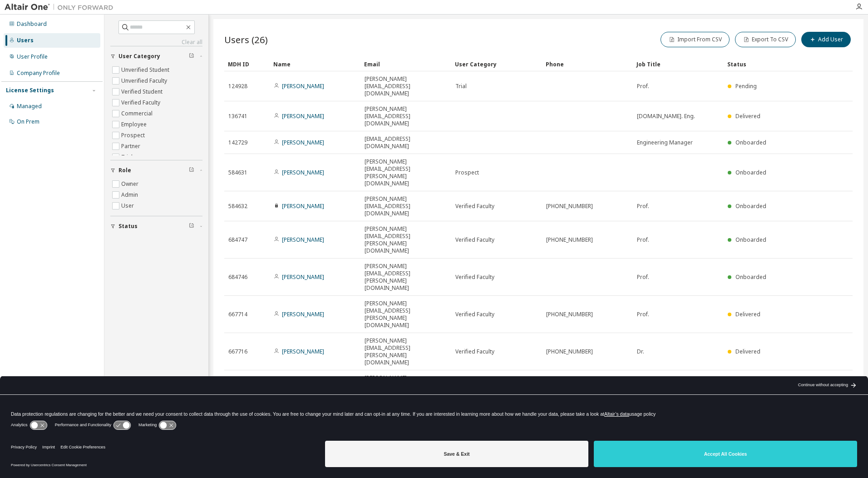 The width and height of the screenshot is (868, 478). I want to click on span: 124928, so click(238, 86).